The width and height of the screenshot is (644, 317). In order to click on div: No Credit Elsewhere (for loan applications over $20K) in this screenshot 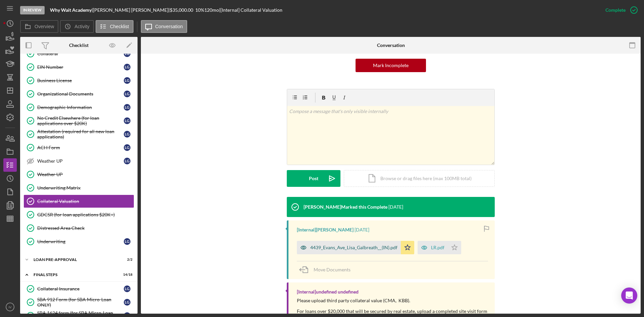, I will do `click(80, 121)`.